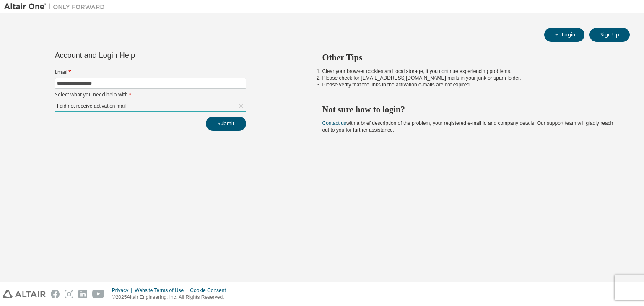 Image resolution: width=644 pixels, height=306 pixels. Describe the element at coordinates (469, 85) in the screenshot. I see `li: Please verify that the links in the activation e-mails are not expired.` at that location.